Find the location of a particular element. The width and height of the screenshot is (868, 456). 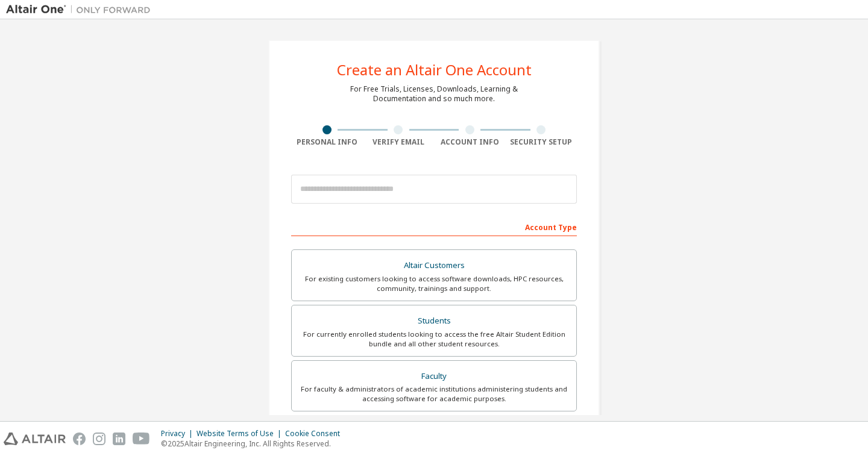

img: Altair One is located at coordinates (82, 10).